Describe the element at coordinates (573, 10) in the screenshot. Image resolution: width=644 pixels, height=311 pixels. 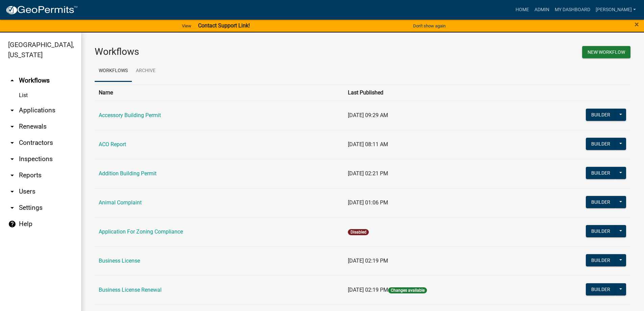
I see `a: My Dashboard` at that location.